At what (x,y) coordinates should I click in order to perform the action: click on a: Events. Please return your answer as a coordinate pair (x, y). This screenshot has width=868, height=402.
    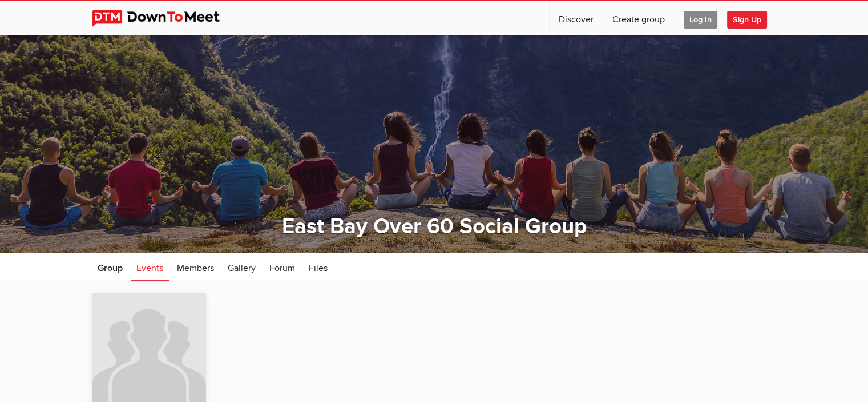
    Looking at the image, I should click on (150, 267).